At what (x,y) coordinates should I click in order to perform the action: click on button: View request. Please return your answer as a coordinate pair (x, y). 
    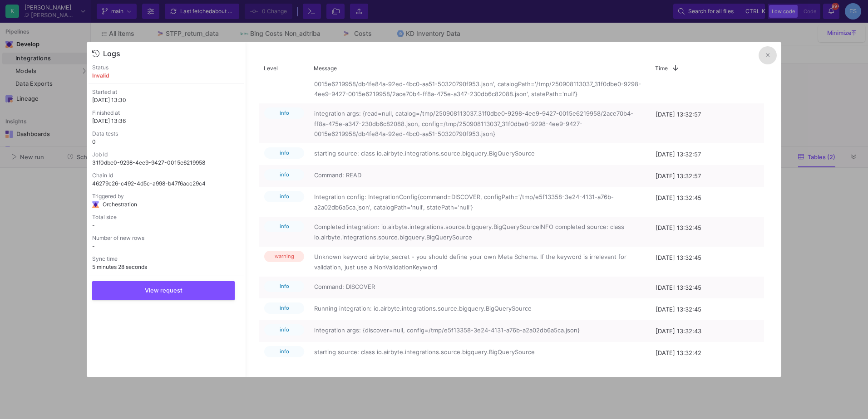
    Looking at the image, I should click on (164, 291).